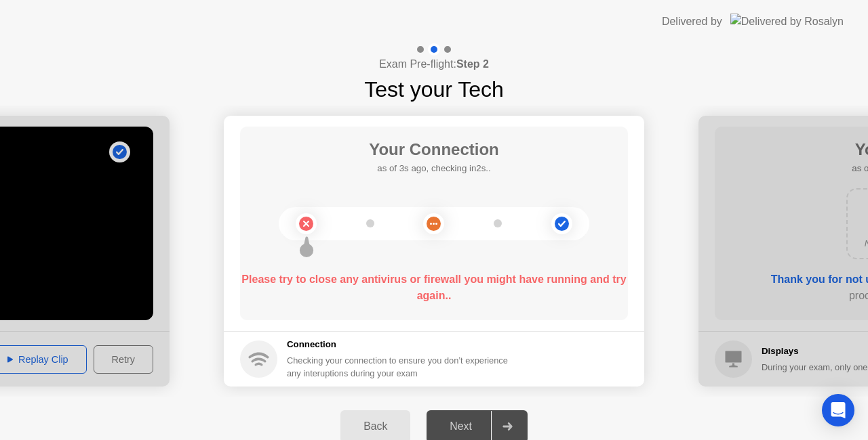 The height and width of the screenshot is (440, 868). I want to click on div: Delivered by, so click(692, 21).